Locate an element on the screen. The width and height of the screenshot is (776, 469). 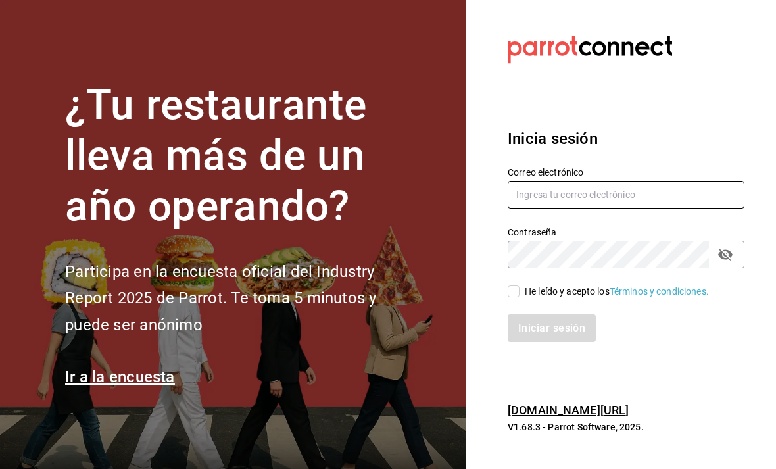
h1: ¿Tu restaurante lleva más de un año operando? is located at coordinates (243, 156).